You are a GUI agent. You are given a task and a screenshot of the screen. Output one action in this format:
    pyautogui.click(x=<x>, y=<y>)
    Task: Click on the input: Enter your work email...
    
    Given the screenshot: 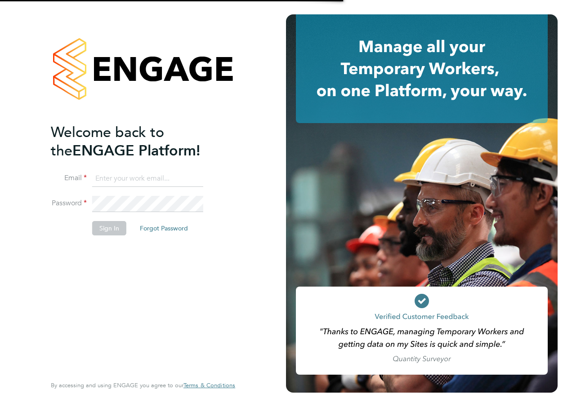 What is the action you would take?
    pyautogui.click(x=148, y=179)
    